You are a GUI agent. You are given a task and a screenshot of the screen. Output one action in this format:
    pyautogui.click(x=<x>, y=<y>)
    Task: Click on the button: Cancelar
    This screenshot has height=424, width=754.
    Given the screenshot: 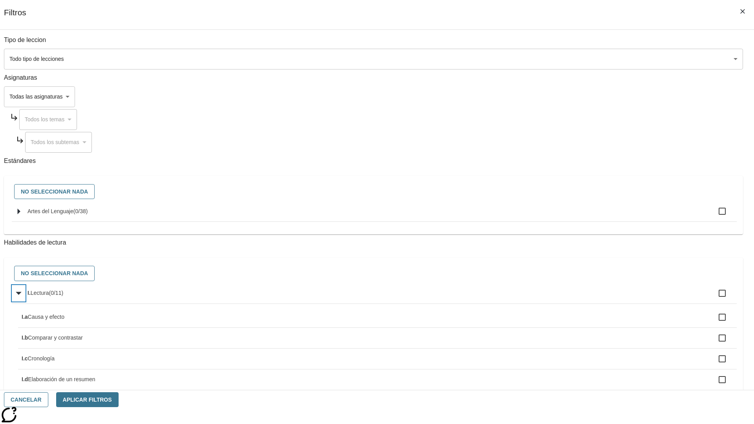 What is the action you would take?
    pyautogui.click(x=26, y=400)
    